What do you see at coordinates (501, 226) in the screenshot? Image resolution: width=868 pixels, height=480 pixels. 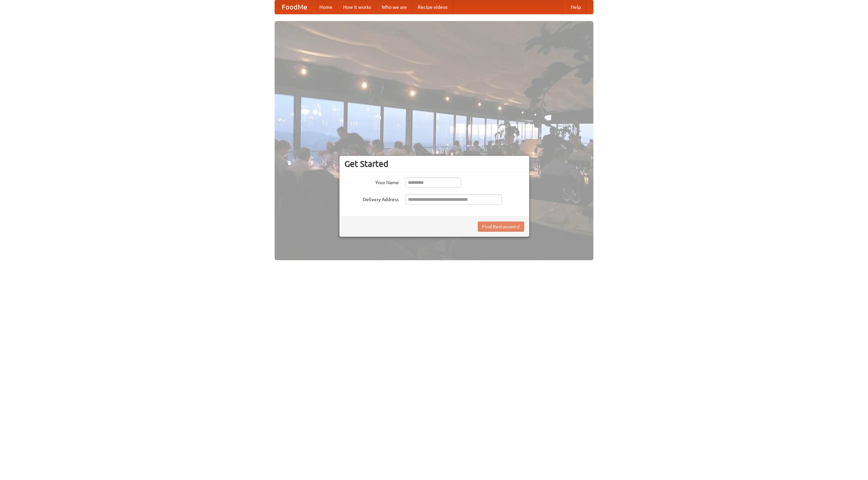 I see `button: Find Restaurants!` at bounding box center [501, 226].